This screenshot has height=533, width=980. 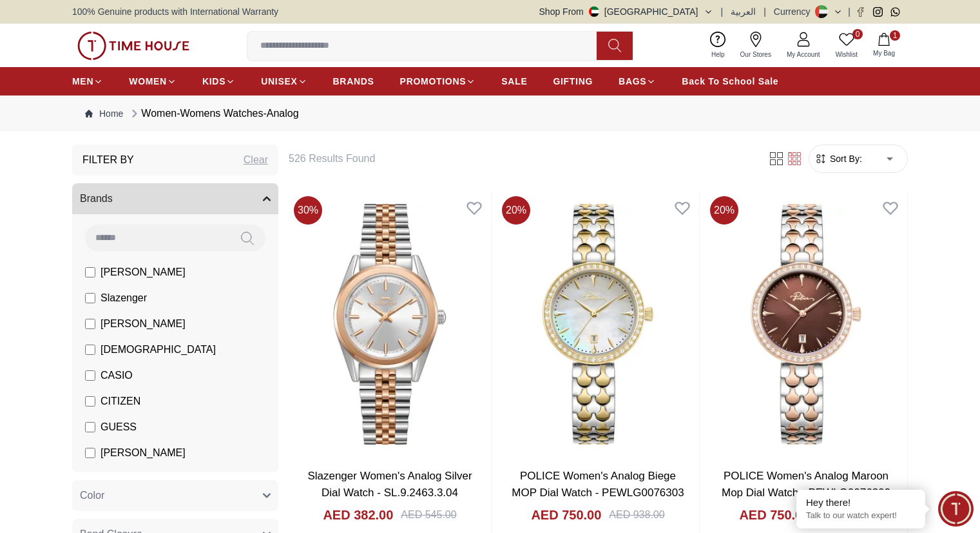 I want to click on a: BAGS, so click(x=638, y=81).